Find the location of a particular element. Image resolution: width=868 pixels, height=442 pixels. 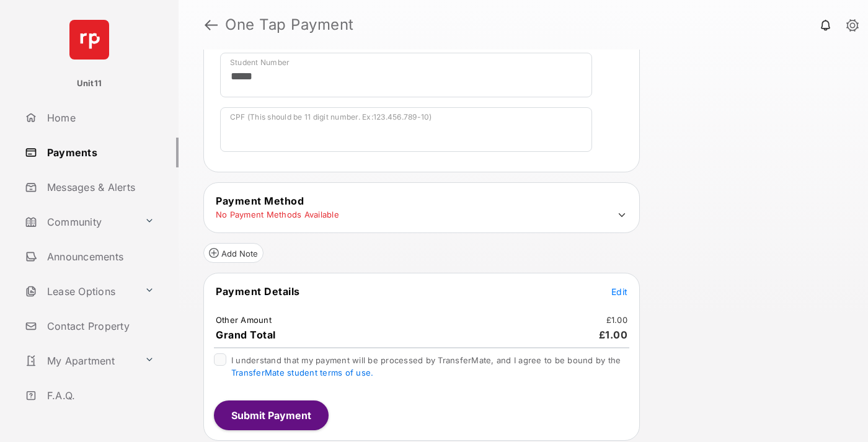

a: Payments is located at coordinates (99, 153).